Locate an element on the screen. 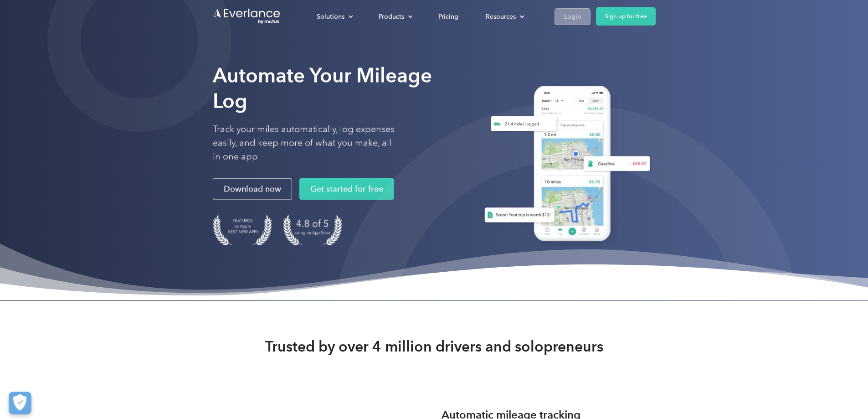 Image resolution: width=868 pixels, height=419 pixels. img: Everlance, mileage tracker app, expense tracking app is located at coordinates (564, 165).